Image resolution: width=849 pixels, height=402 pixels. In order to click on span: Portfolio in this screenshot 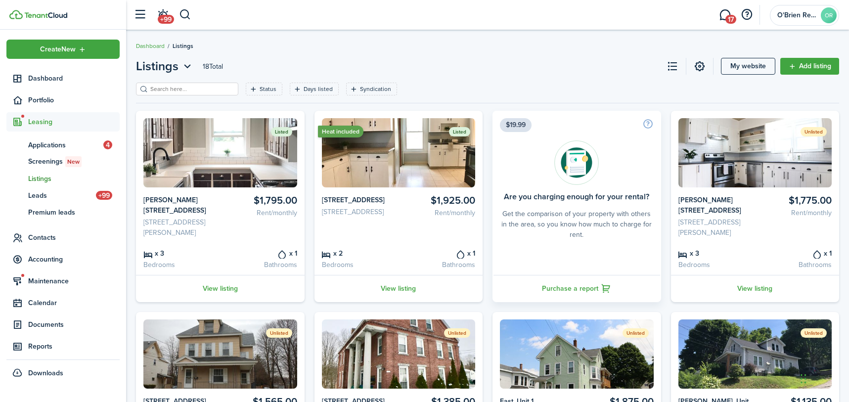, I will do `click(74, 100)`.